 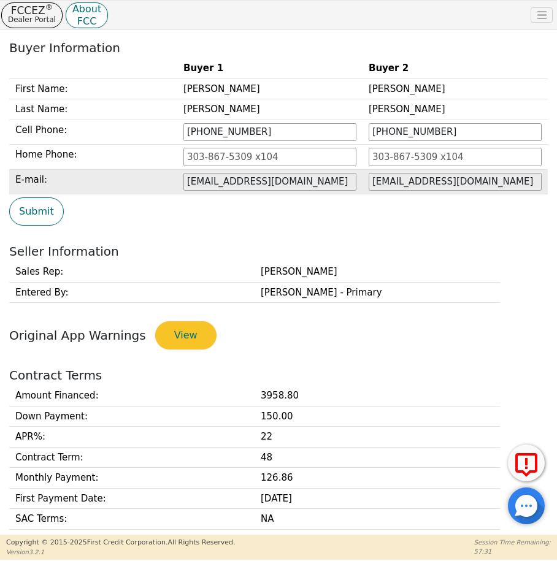 What do you see at coordinates (377, 519) in the screenshot?
I see `td: NA` at bounding box center [377, 519].